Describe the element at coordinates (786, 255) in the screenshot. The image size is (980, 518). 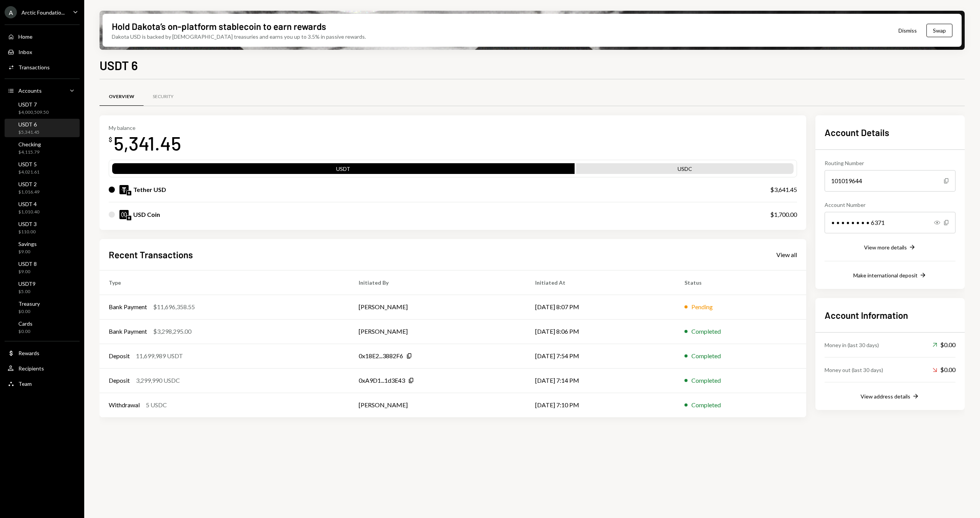
I see `div: View all` at that location.